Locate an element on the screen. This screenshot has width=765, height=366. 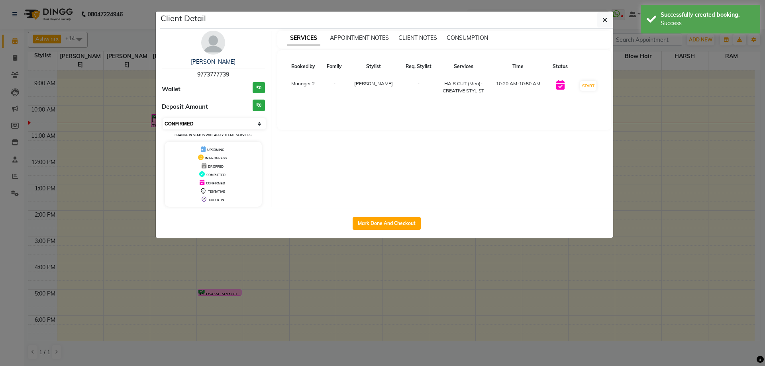
span: CONFIRMED is located at coordinates (215, 183).